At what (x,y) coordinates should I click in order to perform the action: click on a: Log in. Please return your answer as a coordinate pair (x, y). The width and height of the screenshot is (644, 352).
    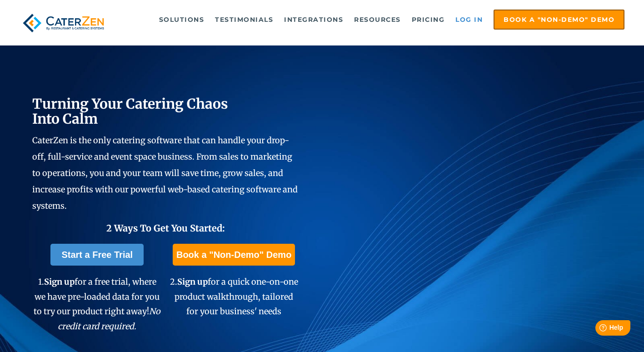
    Looking at the image, I should click on (469, 20).